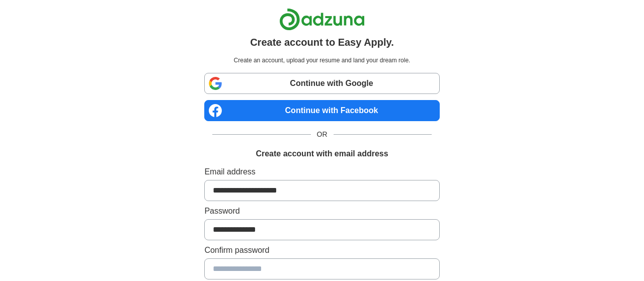  I want to click on span: OR, so click(322, 134).